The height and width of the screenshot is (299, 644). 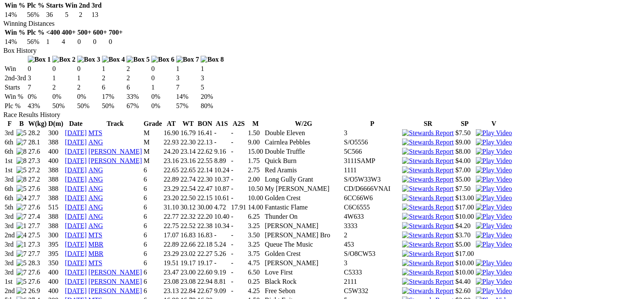 What do you see at coordinates (372, 142) in the screenshot?
I see `td: S/O5556` at bounding box center [372, 142].